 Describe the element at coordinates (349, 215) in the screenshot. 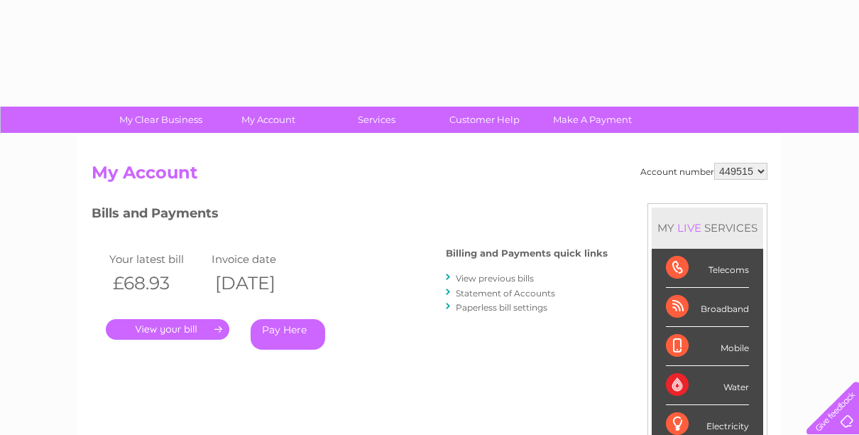

I see `h3: Bills and Payments` at that location.